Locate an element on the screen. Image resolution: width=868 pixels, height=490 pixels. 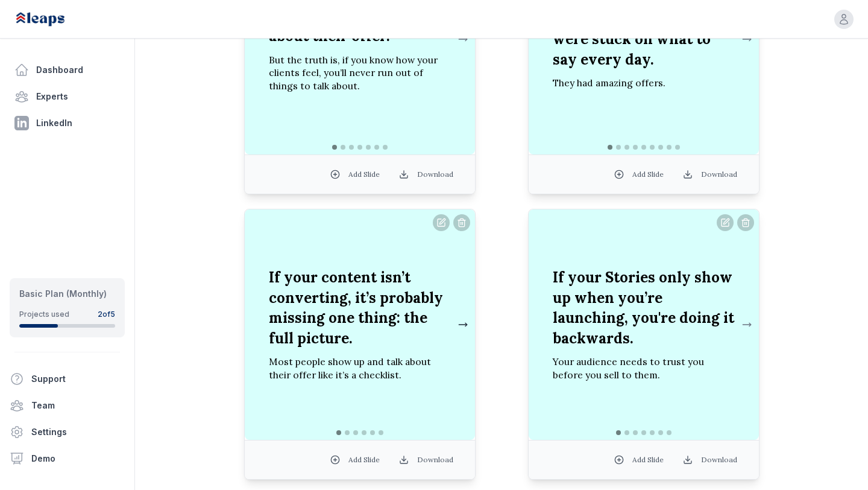
div: 2 of 5 is located at coordinates (106, 314).